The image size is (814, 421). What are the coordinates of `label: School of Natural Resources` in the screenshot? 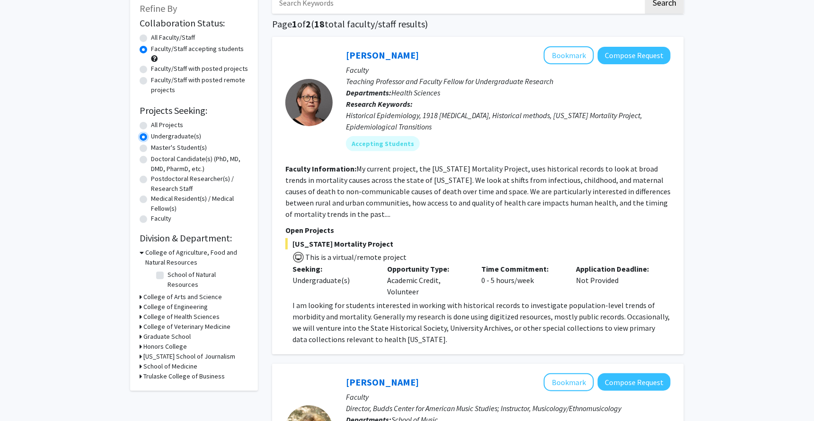 It's located at (207, 280).